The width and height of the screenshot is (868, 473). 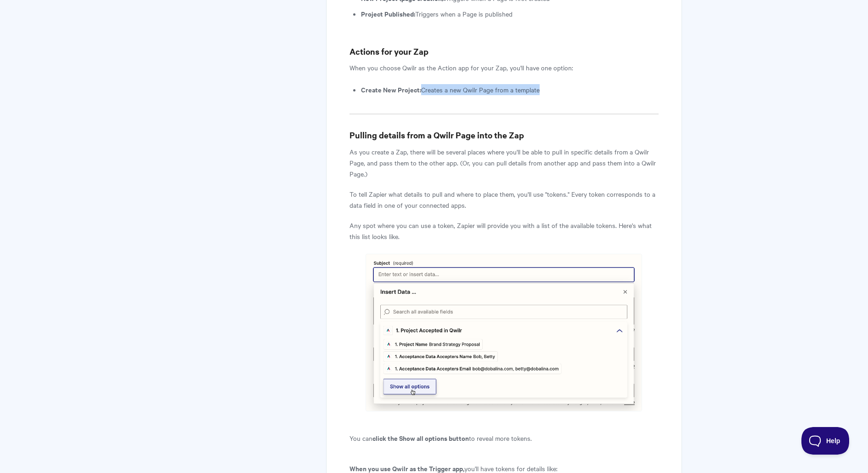 What do you see at coordinates (503, 163) in the screenshot?
I see `p: As you create a Zap, there will be several places where you'll be able to pull in specific detail...` at bounding box center [503, 163].